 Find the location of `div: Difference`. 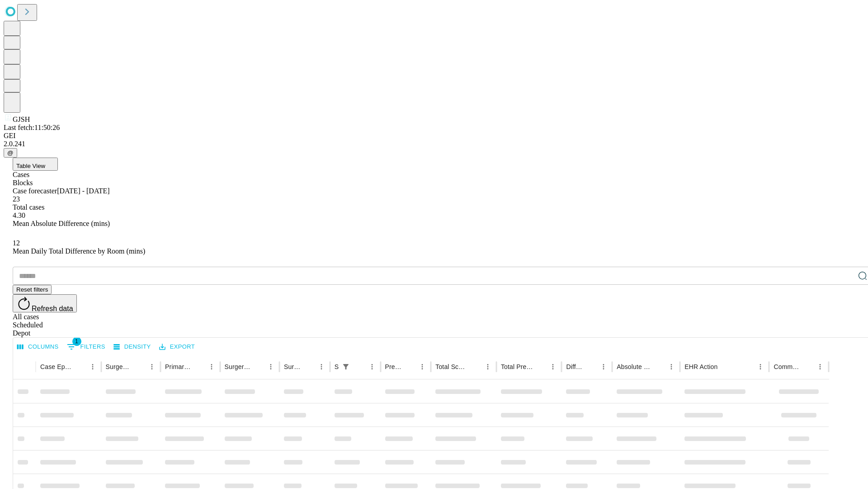

div: Difference is located at coordinates (575, 366).